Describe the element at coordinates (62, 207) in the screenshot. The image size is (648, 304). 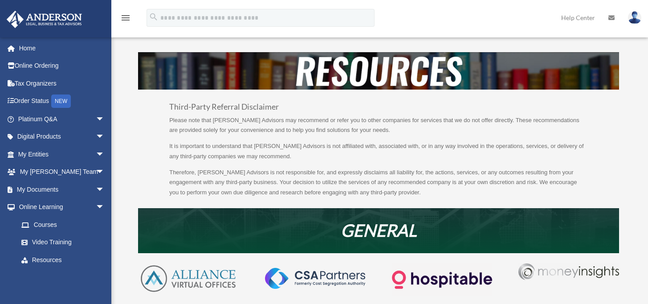
I see `a: Online Learningarrow_drop_down` at that location.